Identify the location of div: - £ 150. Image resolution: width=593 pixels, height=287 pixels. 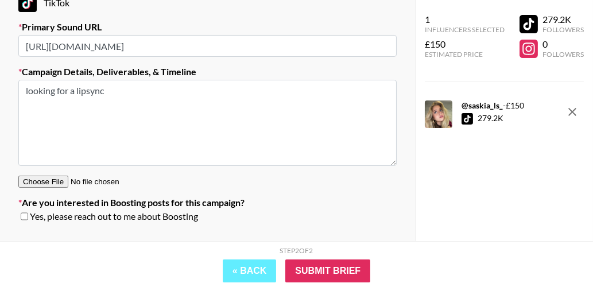
(493, 106).